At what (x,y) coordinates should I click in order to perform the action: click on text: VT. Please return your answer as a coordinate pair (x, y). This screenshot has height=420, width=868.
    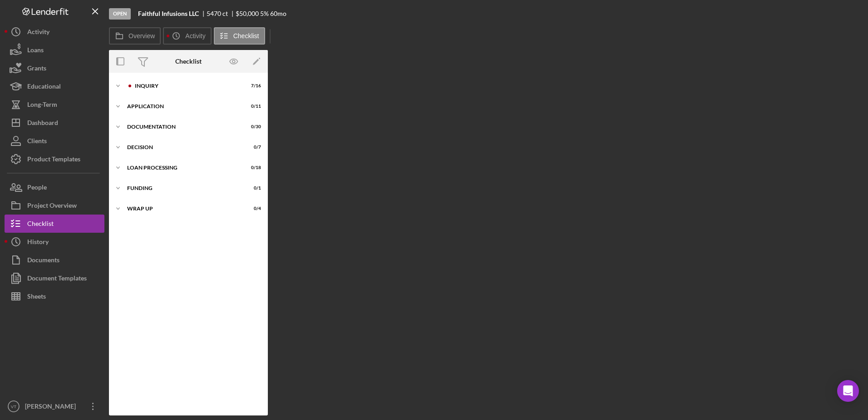
    Looking at the image, I should click on (14, 406).